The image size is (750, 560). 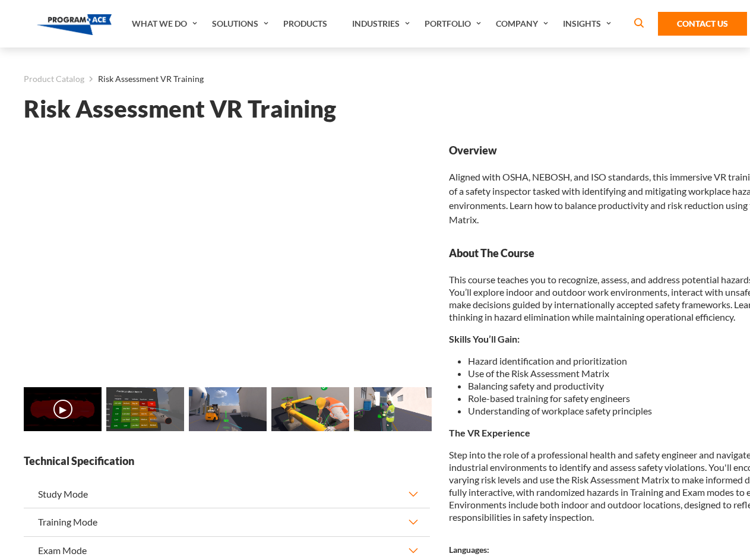 I want to click on img: Risk Assessment VR Training - Preview 2, so click(x=227, y=409).